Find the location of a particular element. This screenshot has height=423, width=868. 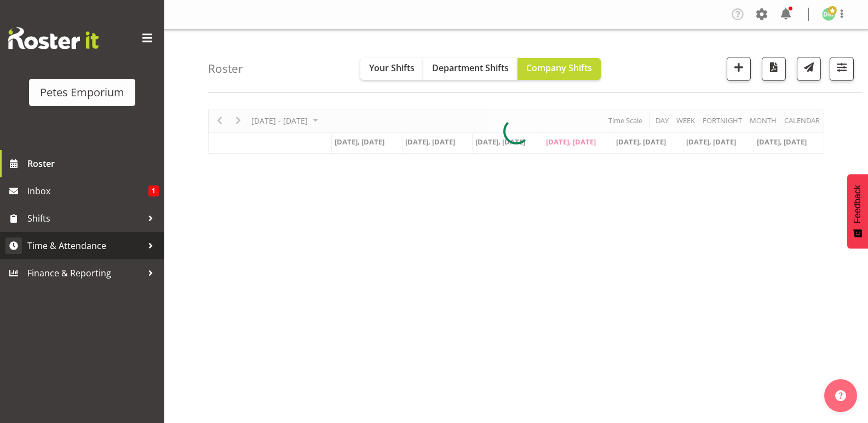

span: Company Shifts is located at coordinates (559, 68).